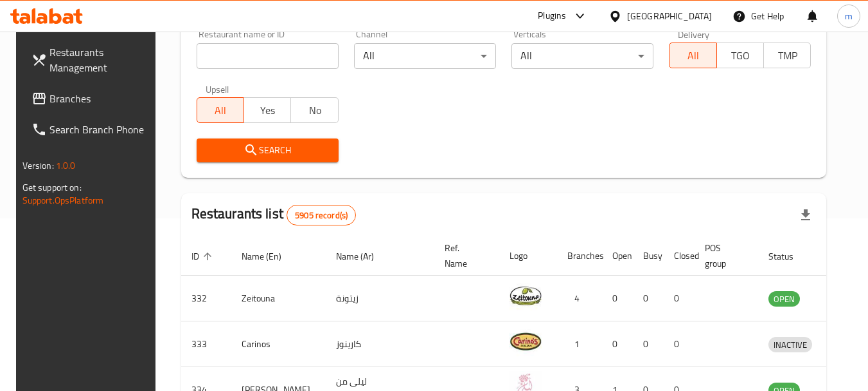 Image resolution: width=868 pixels, height=391 pixels. What do you see at coordinates (52, 187) in the screenshot?
I see `span: Get support on:` at bounding box center [52, 187].